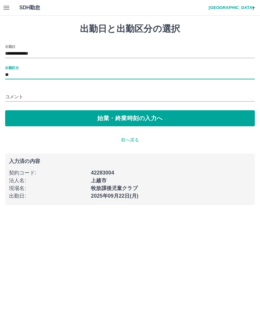 The image size is (260, 314). I want to click on h1: 出勤日と出勤区分の選択, so click(130, 29).